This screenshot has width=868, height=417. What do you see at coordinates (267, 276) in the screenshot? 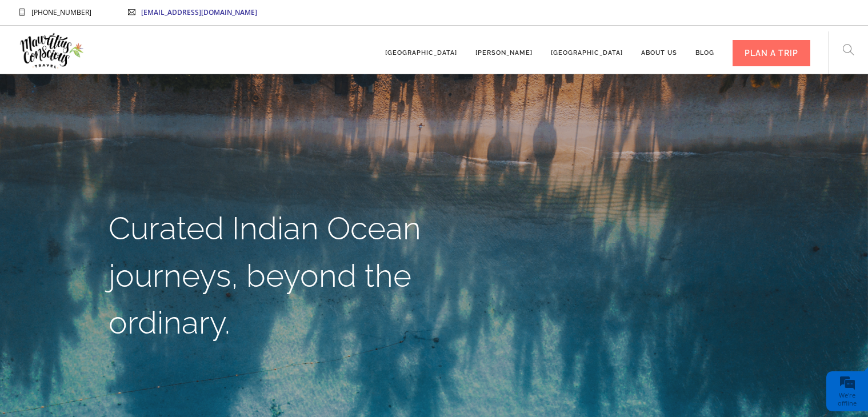
I see `h1: Curated Indian Ocean journeys, beyond the ordinary.` at bounding box center [267, 276].